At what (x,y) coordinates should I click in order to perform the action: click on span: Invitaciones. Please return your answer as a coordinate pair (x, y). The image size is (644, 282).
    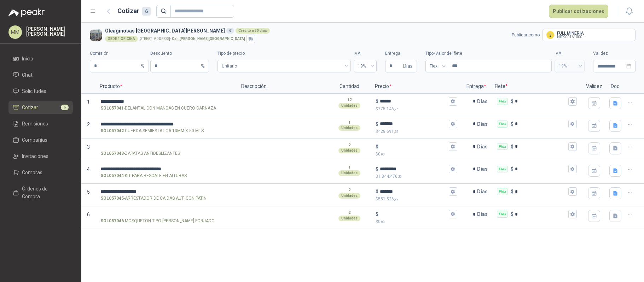
    Looking at the image, I should click on (35, 156).